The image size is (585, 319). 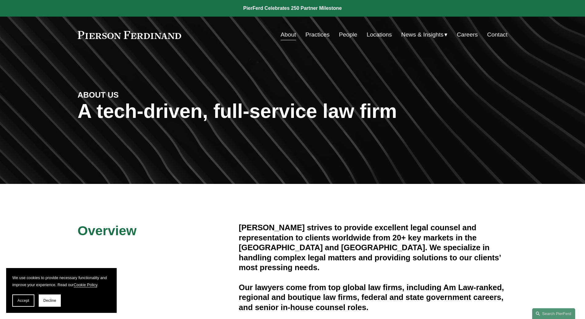 What do you see at coordinates (289, 35) in the screenshot?
I see `a: About` at bounding box center [289, 35].